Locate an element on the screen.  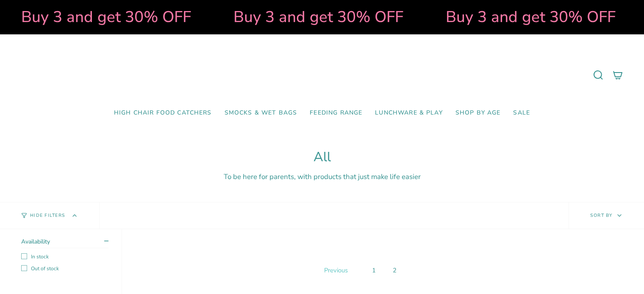
div: Smocks & Wet Bags is located at coordinates (261, 113).